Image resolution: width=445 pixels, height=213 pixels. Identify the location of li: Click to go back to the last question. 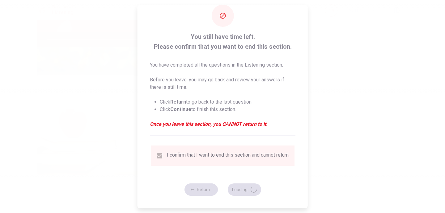
(227, 102).